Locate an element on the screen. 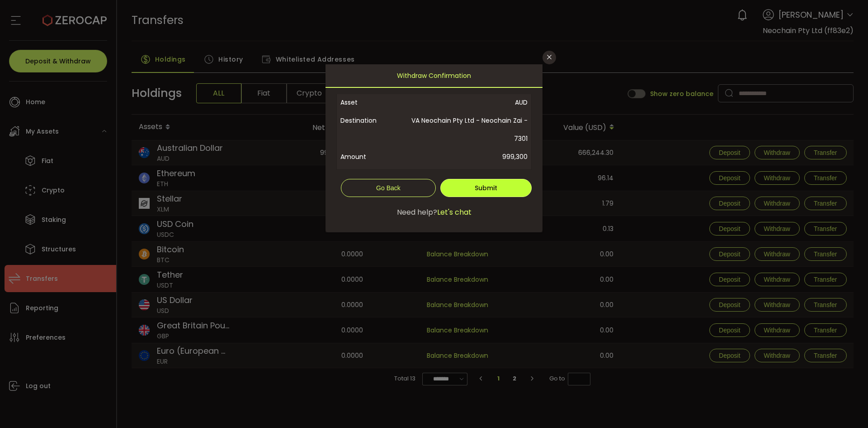  span: Submit is located at coordinates (486, 188).